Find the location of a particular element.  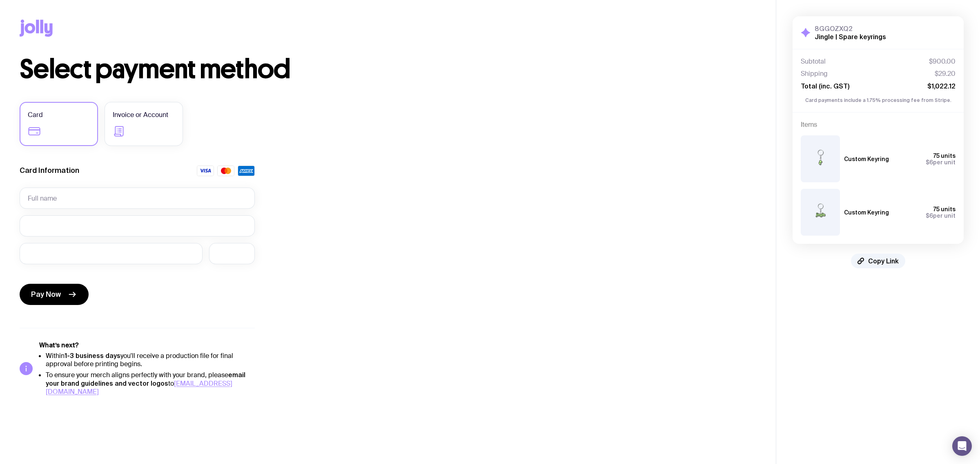

li: Within you'll receive a production file for final approval before printing begins. is located at coordinates (150, 359).